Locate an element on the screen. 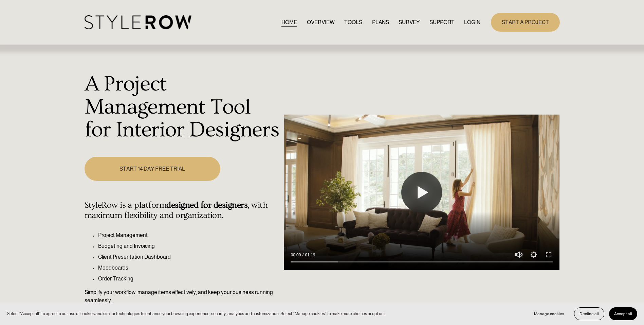 This screenshot has height=325, width=644. span: SUPPORT is located at coordinates (442, 23).